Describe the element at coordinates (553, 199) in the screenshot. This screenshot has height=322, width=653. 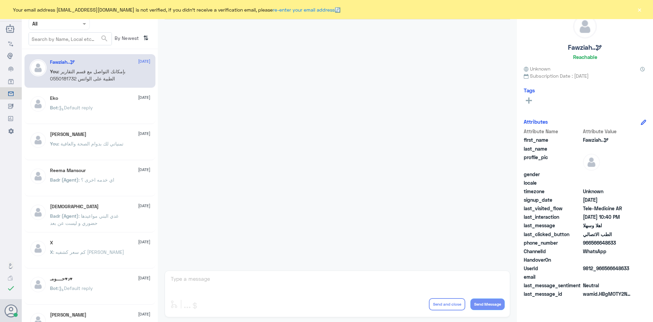
I see `span: signup_date` at that location.